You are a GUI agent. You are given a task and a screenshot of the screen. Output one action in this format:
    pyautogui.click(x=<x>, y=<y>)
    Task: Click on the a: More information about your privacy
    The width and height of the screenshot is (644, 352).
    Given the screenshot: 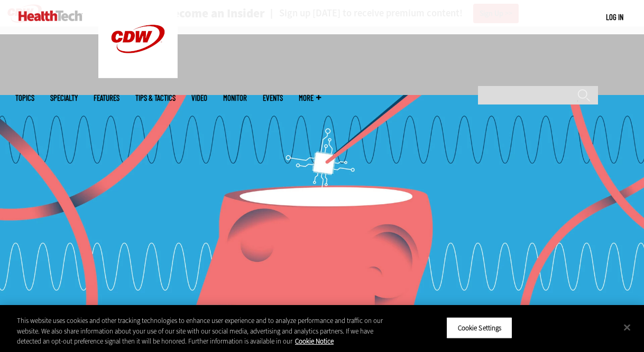 What is the action you would take?
    pyautogui.click(x=314, y=341)
    